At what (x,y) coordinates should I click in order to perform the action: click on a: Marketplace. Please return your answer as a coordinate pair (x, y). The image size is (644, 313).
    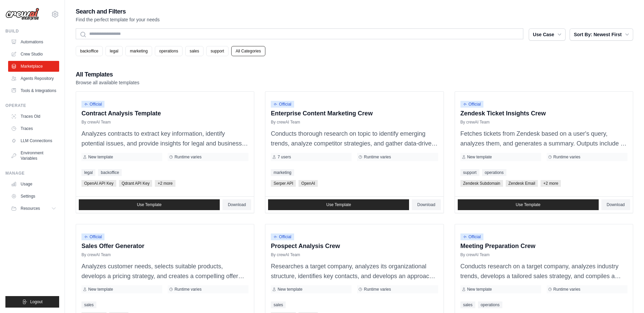
    Looking at the image, I should click on (34, 66).